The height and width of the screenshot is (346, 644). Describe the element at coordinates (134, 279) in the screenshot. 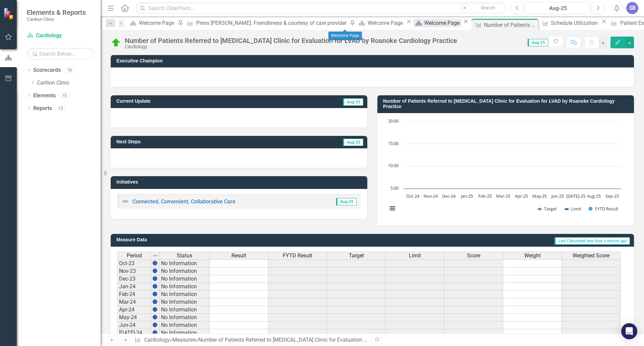

I see `td: Dec-23` at that location.